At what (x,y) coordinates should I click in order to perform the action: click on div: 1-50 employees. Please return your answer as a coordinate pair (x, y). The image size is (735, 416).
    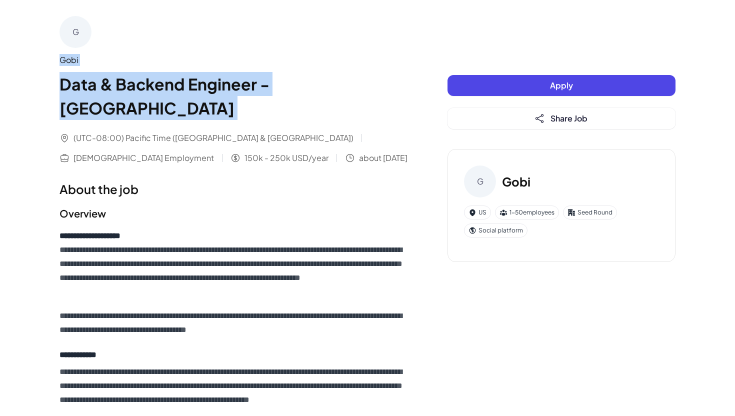
    Looking at the image, I should click on (527, 213).